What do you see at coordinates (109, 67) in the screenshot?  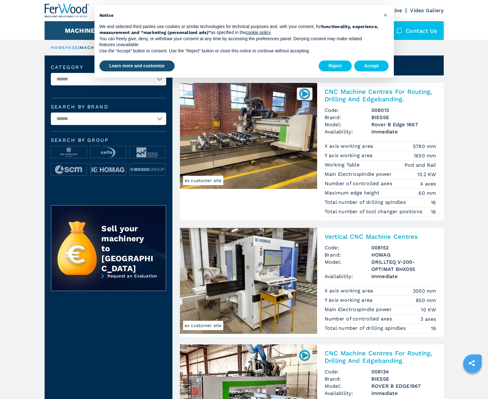 I see `label: Category` at bounding box center [109, 67].